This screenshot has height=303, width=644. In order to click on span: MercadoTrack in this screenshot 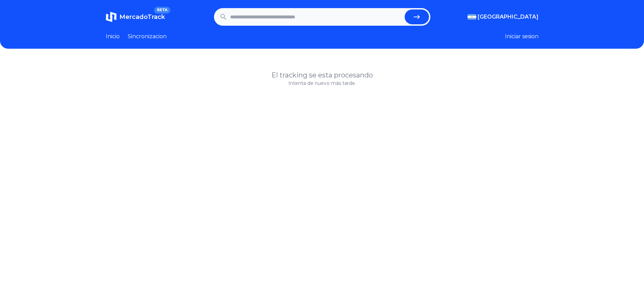, I will do `click(142, 17)`.